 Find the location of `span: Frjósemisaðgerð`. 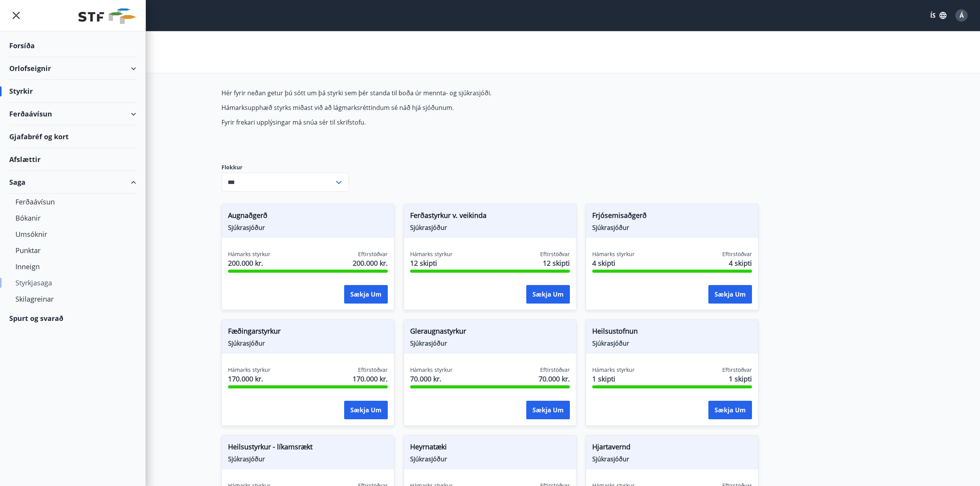

span: Frjósemisaðgerð is located at coordinates (672, 216).